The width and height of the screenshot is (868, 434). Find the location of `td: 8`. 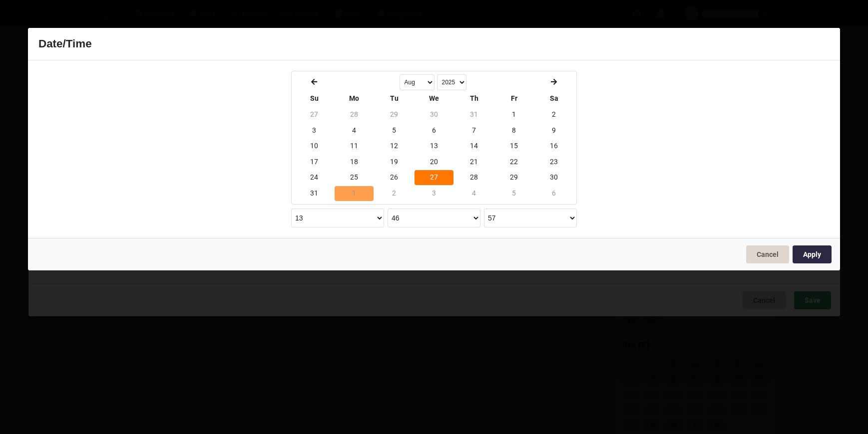

td: 8 is located at coordinates (513, 131).